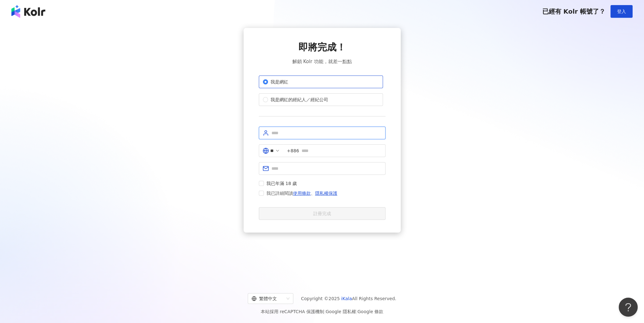 The image size is (644, 323). Describe the element at coordinates (322, 47) in the screenshot. I see `span: 即將完成！` at that location.